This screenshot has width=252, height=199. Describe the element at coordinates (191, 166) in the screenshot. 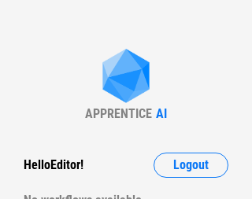

I see `span: Logout` at that location.